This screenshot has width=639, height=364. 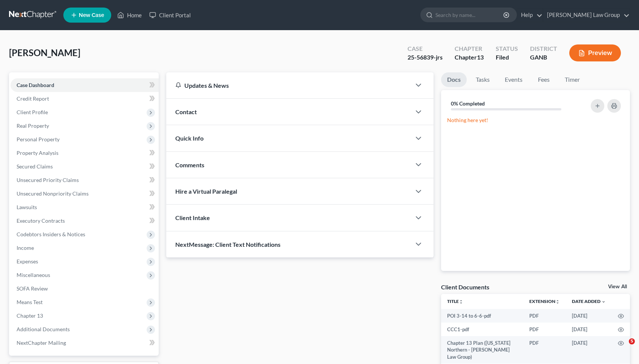 I want to click on div: District, so click(x=544, y=49).